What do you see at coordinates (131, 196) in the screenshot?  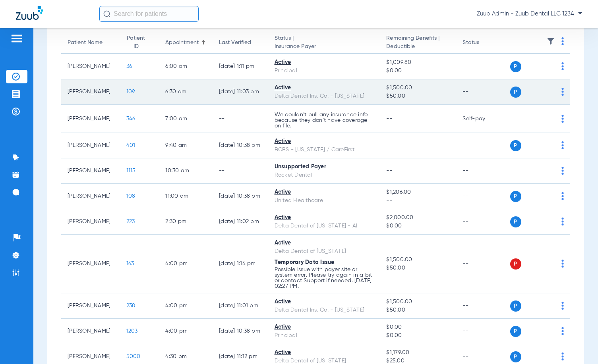 I see `span: 108` at bounding box center [131, 196].